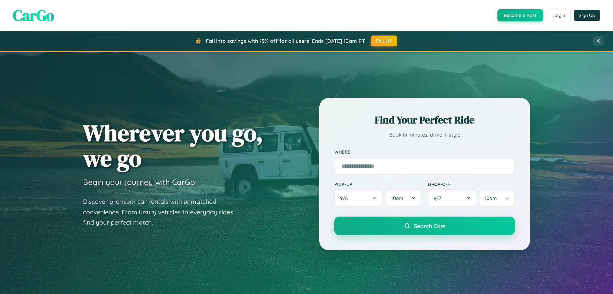  What do you see at coordinates (173, 145) in the screenshot?
I see `h1: Wherever you go, we go` at bounding box center [173, 145].